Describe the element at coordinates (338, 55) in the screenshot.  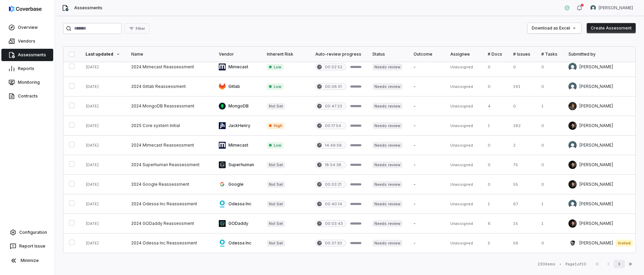
I see `div: Auto-review progress` at that location.